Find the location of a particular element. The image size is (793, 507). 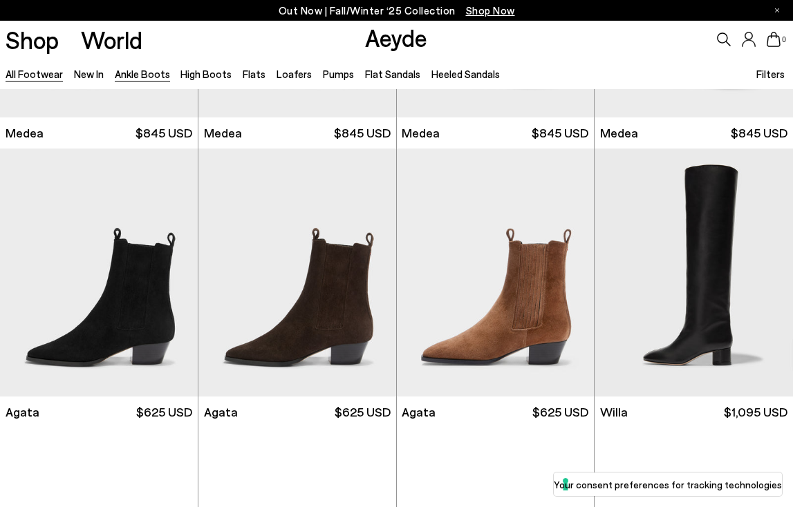

span: Navigate to /collections/new-in is located at coordinates (490, 10).